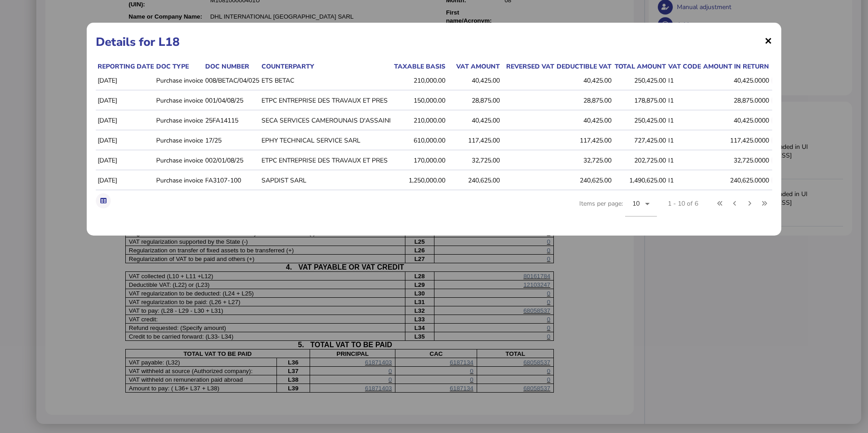  What do you see at coordinates (419, 140) in the screenshot?
I see `div: 610,000.00` at bounding box center [419, 140].